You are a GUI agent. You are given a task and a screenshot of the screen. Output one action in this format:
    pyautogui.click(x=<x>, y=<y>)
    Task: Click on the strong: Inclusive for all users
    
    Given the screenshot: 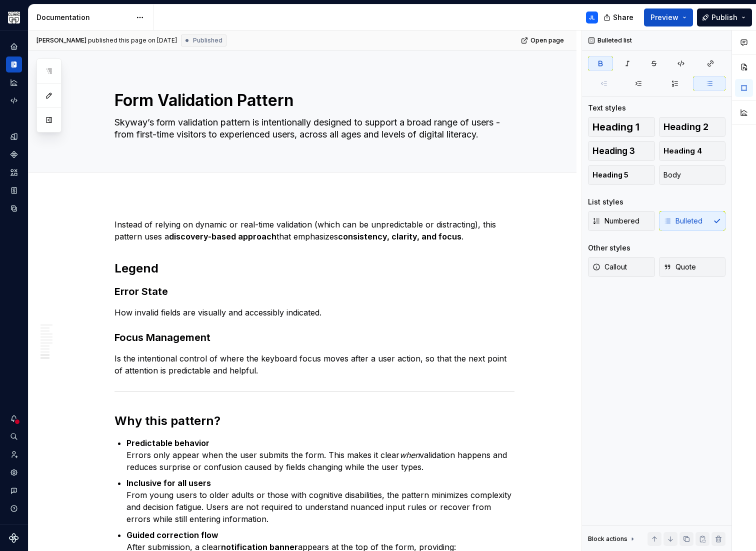 What is the action you would take?
    pyautogui.click(x=168, y=483)
    